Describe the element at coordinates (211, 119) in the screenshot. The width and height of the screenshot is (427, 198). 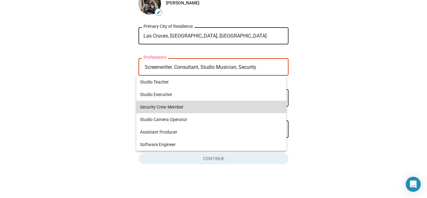
I see `span: Studio Camera Operator` at that location.